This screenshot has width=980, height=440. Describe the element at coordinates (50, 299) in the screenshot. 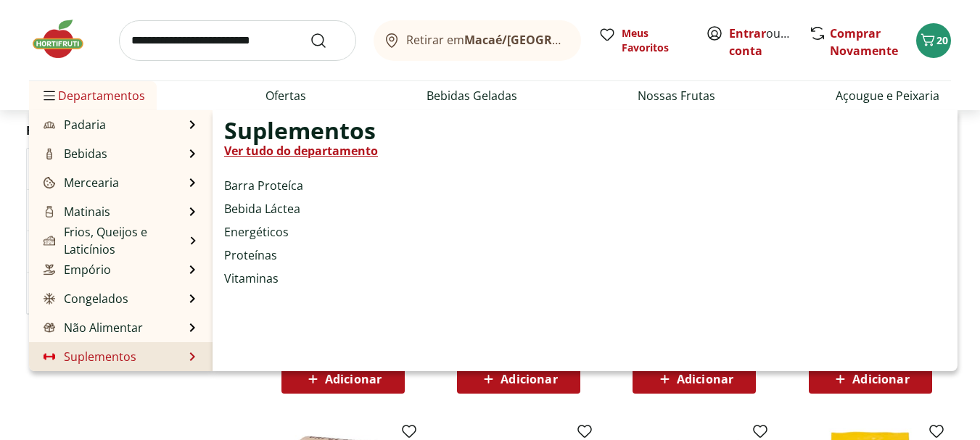

I see `img: Congelados` at that location.